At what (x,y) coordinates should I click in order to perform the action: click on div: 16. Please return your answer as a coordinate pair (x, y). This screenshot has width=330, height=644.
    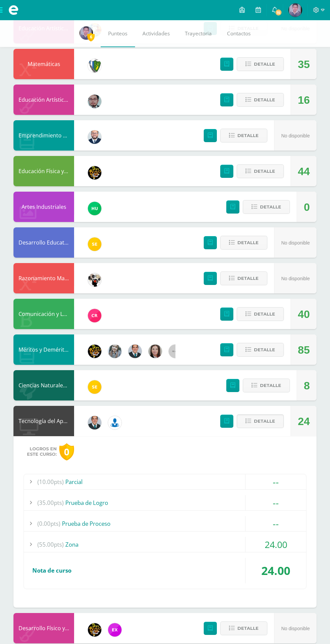
    Looking at the image, I should click on (304, 100).